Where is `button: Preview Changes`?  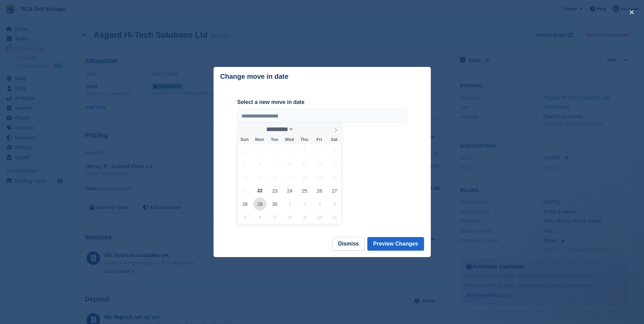 button: Preview Changes is located at coordinates (396, 244).